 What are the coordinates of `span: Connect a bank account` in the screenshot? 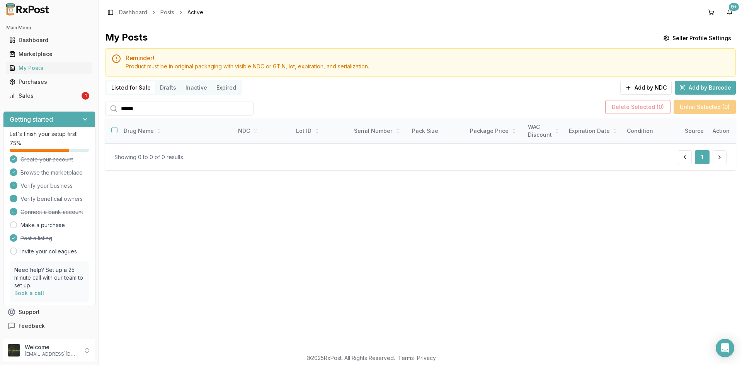 It's located at (52, 212).